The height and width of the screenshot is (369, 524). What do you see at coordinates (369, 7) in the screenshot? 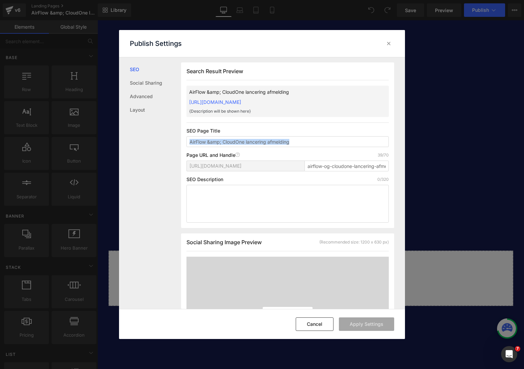
I see `div: Dansk virksomhed` at bounding box center [369, 7].